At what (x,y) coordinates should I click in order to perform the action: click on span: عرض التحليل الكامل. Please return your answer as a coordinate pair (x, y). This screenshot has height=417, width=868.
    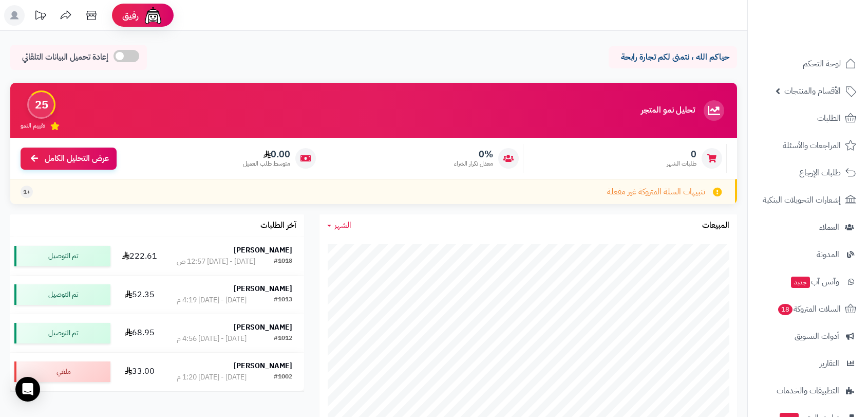
    Looking at the image, I should click on (77, 158).